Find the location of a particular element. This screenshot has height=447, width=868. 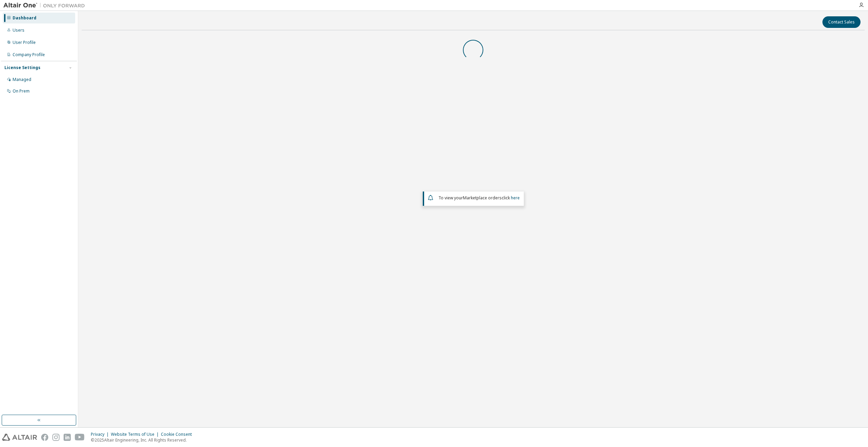

img: youtube.svg is located at coordinates (80, 438).